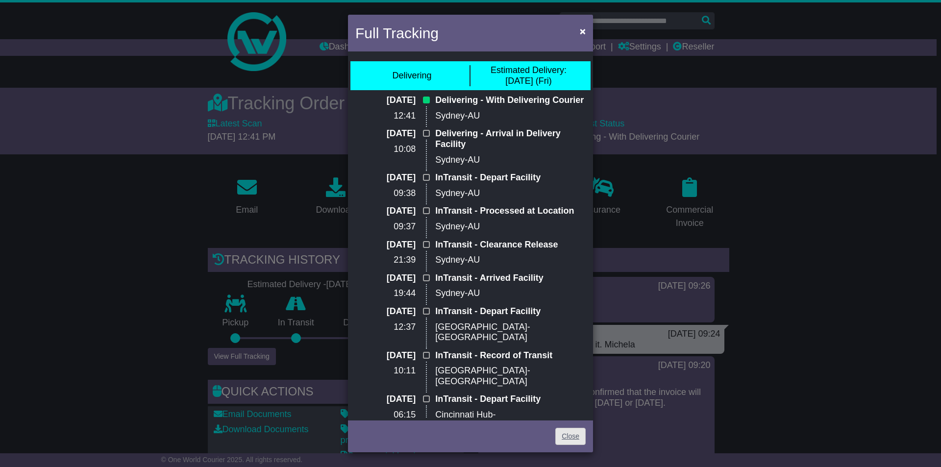 Image resolution: width=941 pixels, height=467 pixels. I want to click on p: 19:44, so click(385, 294).